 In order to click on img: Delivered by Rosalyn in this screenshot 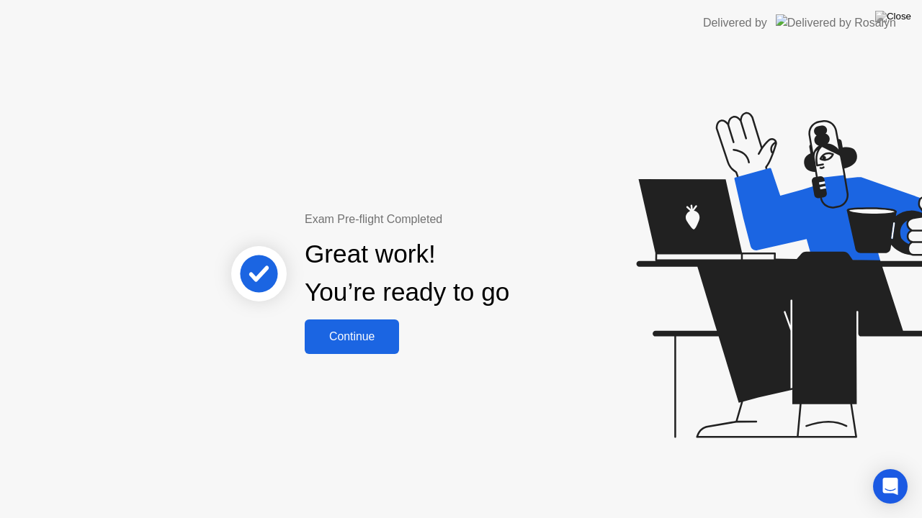, I will do `click(835, 22)`.